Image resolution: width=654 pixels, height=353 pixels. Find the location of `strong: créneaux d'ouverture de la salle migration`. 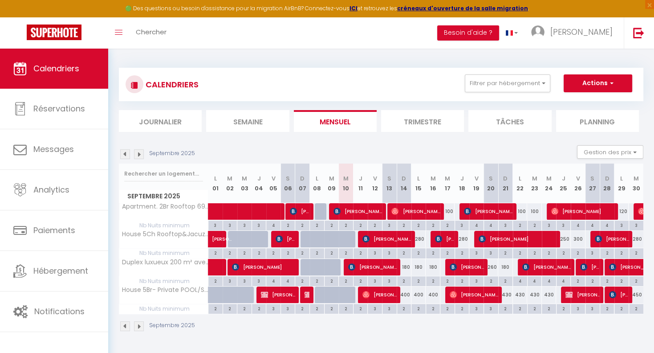

strong: créneaux d'ouverture de la salle migration is located at coordinates (463, 8).